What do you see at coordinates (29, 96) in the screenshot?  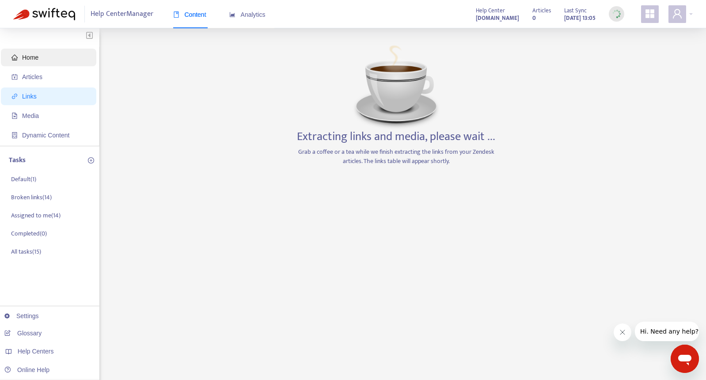 I see `span: Links` at bounding box center [29, 96].